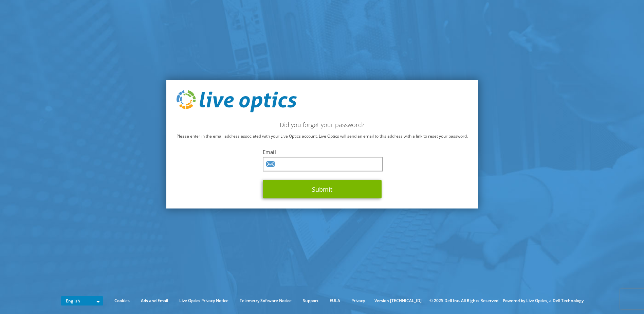 The image size is (644, 314). Describe the element at coordinates (464, 301) in the screenshot. I see `li: © 2025 Dell Inc. All Rights Reserved` at that location.